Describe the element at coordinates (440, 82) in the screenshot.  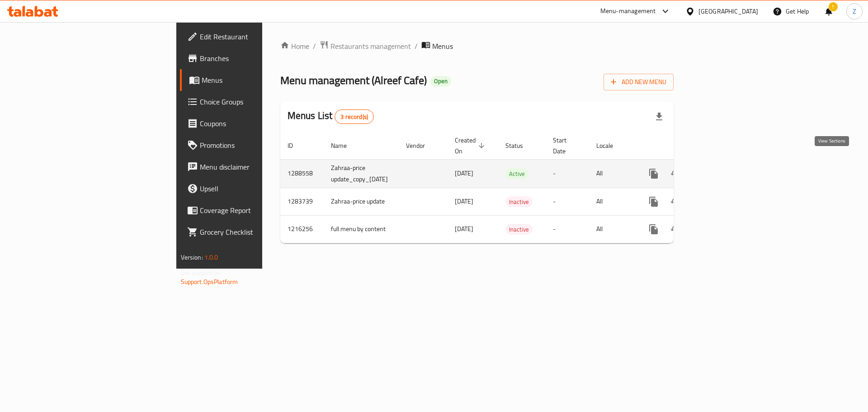
I see `div: Open` at that location.